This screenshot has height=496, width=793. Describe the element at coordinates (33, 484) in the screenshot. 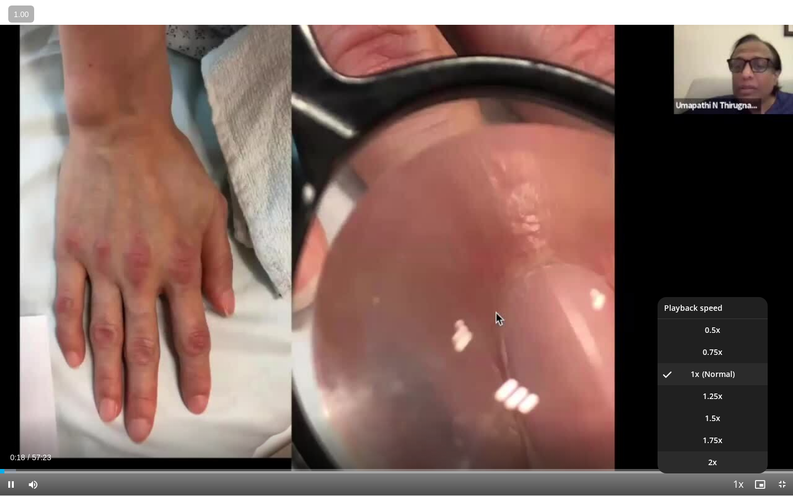

I see `button: Mute` at that location.